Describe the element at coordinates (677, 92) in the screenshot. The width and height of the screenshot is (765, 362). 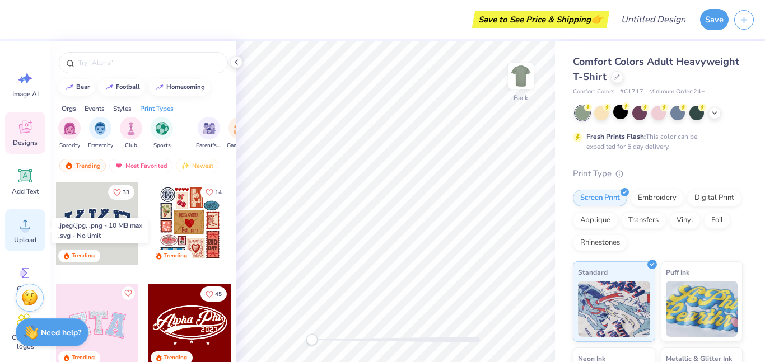
I see `span: Minimum Order: 24 +` at that location.